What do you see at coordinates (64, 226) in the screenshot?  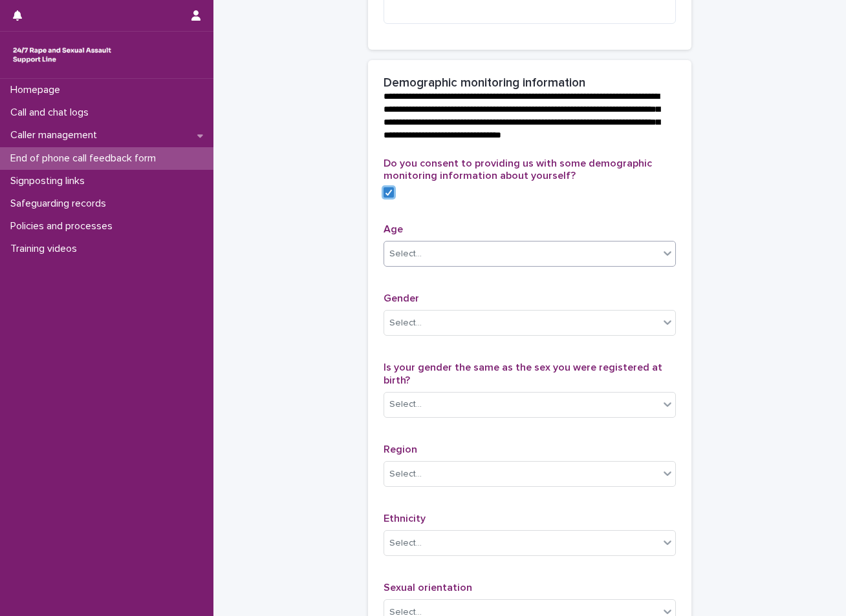 I see `p: Policies and processes` at bounding box center [64, 226].